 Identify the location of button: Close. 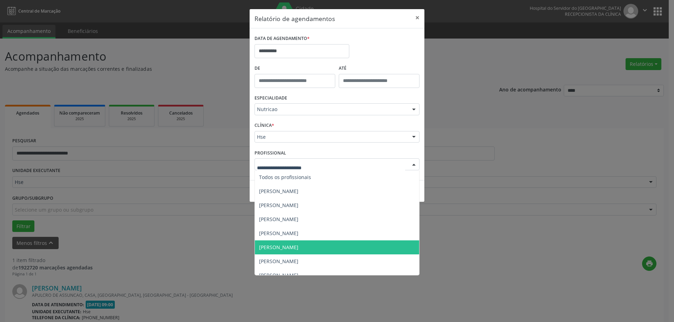
(417, 18).